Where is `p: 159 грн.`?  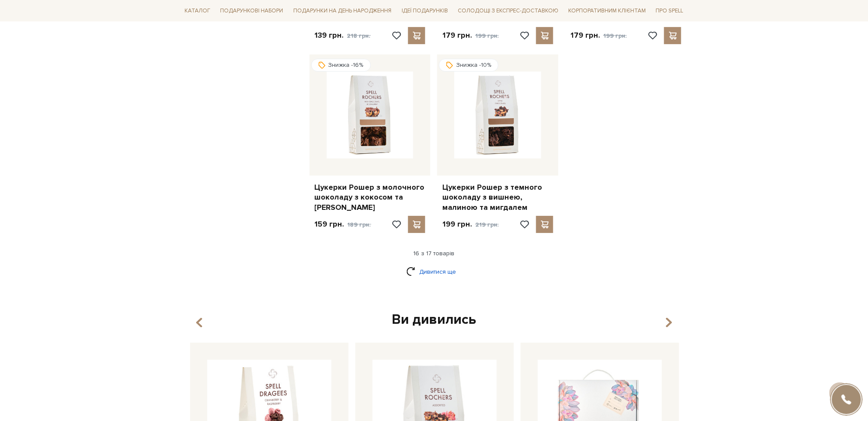 p: 159 грн. is located at coordinates (343, 224).